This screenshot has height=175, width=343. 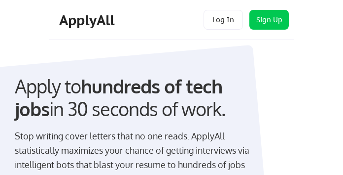 What do you see at coordinates (88, 20) in the screenshot?
I see `div: ApplyAll` at bounding box center [88, 20].